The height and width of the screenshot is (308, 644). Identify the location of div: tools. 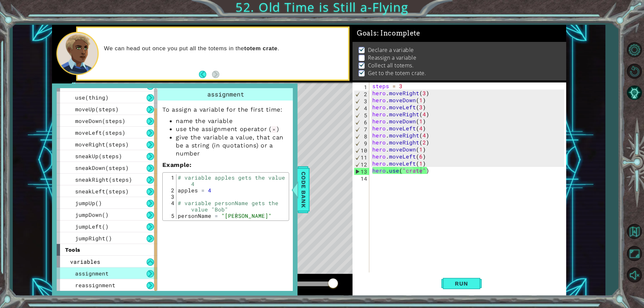
(107, 250).